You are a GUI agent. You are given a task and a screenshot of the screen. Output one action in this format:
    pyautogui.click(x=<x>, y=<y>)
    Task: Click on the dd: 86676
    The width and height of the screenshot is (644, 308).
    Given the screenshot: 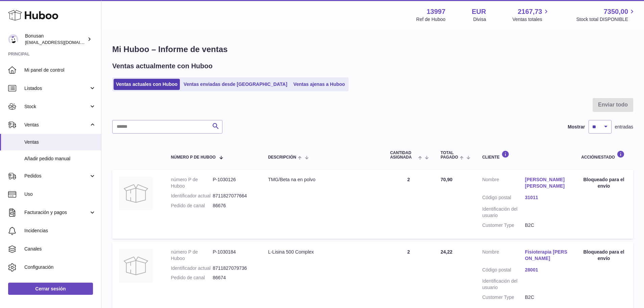 What is the action you would take?
    pyautogui.click(x=234, y=206)
    